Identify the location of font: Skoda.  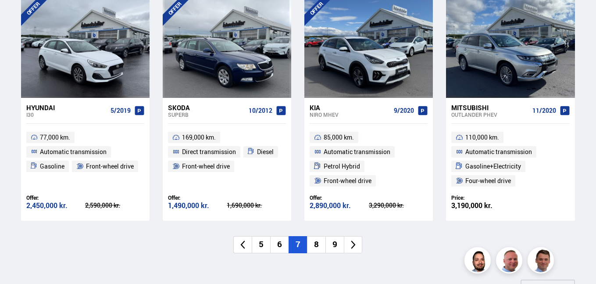
(179, 107).